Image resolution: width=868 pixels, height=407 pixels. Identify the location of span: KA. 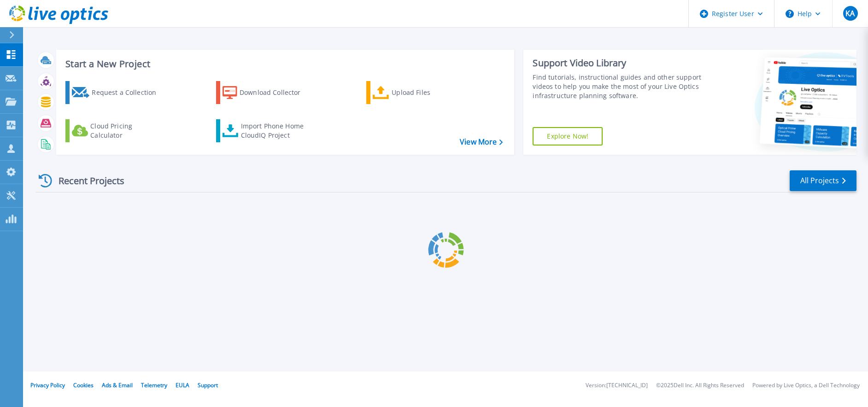
(850, 14).